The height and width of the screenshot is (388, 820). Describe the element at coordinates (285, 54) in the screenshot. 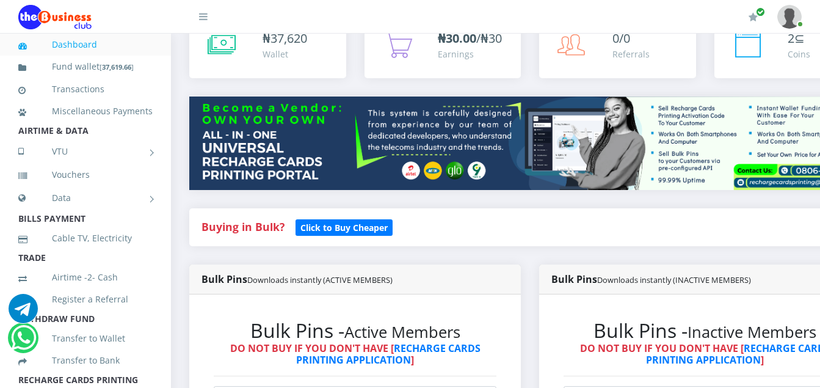

I see `div: Wallet` at that location.